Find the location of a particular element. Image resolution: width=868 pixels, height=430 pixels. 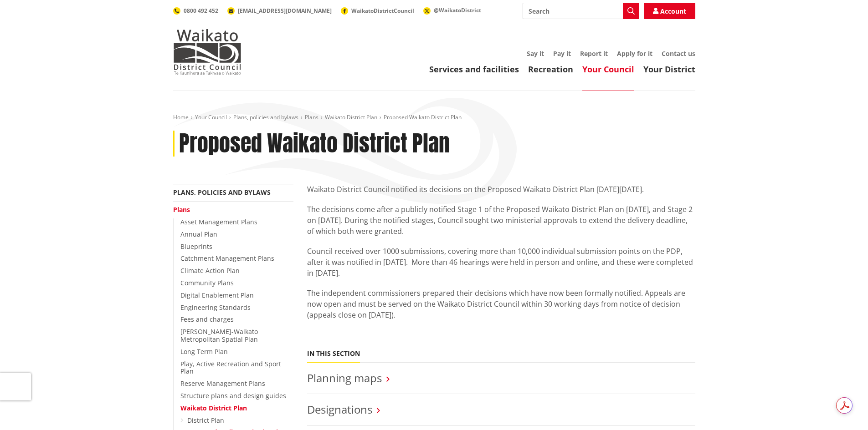

nav: breadcrumb is located at coordinates (434, 118).